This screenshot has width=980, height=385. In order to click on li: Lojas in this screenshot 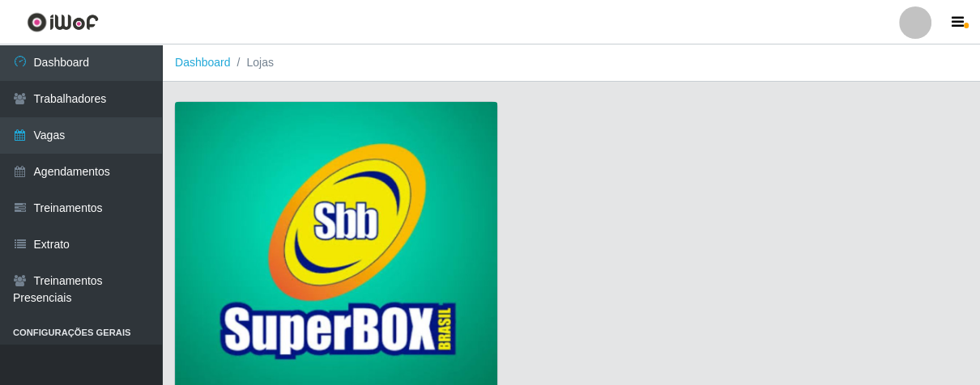, I will do `click(251, 63)`.